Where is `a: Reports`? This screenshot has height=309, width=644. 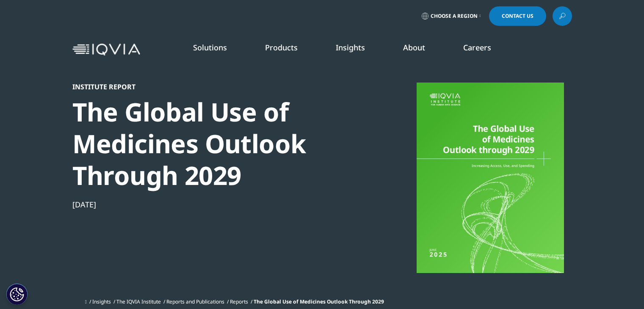
a: Reports is located at coordinates (238, 301).